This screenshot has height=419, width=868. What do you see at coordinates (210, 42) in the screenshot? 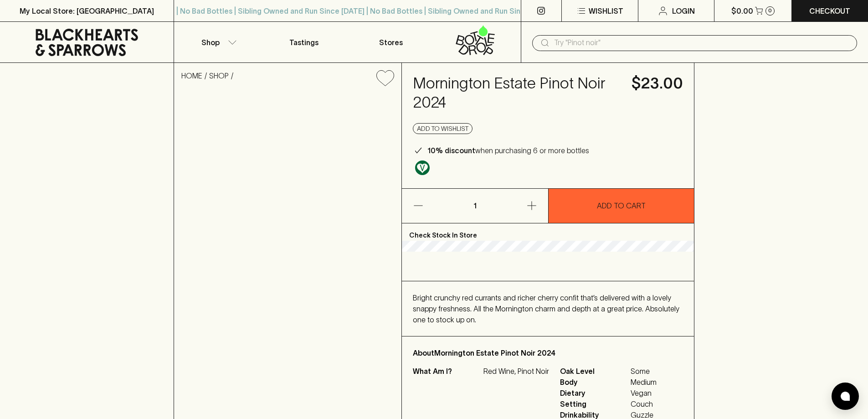
I see `p: Shop` at bounding box center [210, 42].